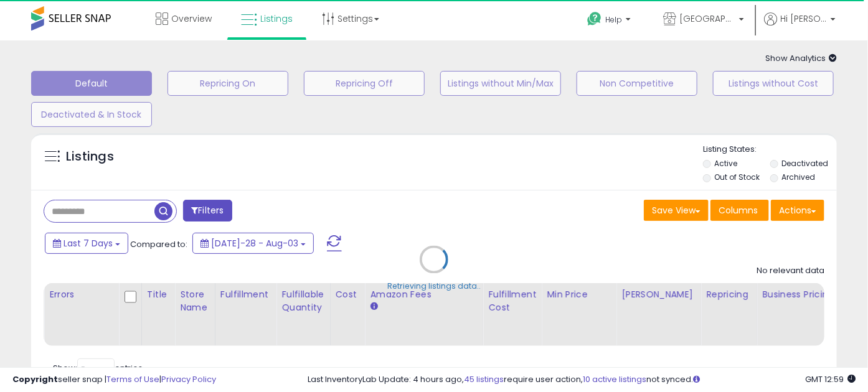  What do you see at coordinates (773, 84) in the screenshot?
I see `button: Listings without Cost` at bounding box center [773, 84].